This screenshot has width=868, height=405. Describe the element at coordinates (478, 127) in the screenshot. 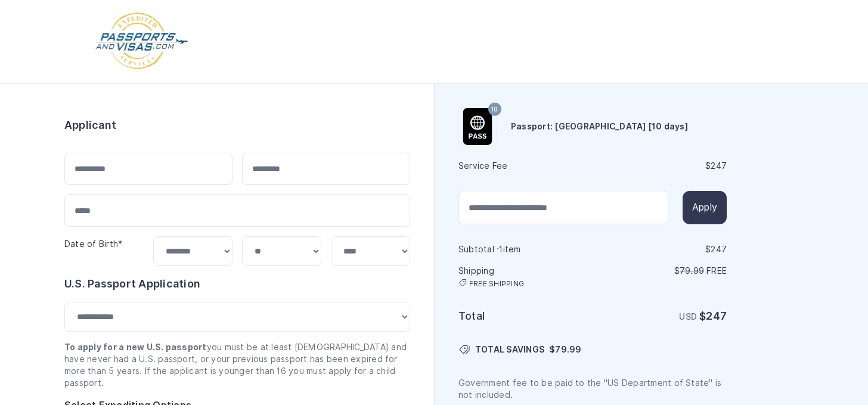

I see `img: Product Name` at that location.